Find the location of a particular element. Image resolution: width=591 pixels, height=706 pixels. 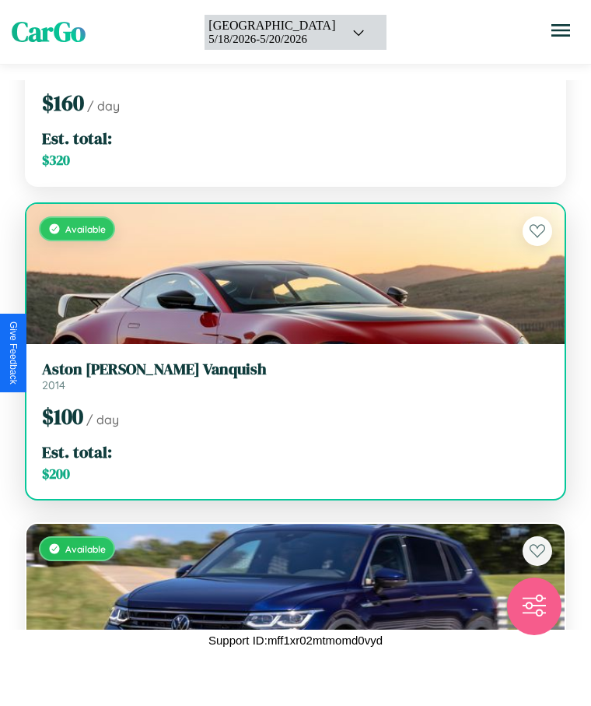

span: $ 100 is located at coordinates (62, 416).